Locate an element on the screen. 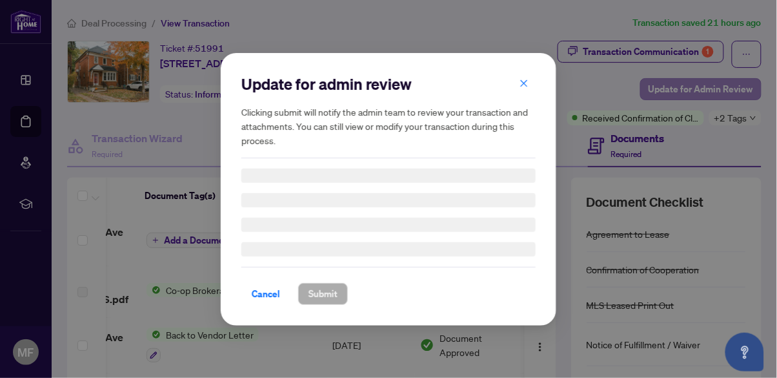 The image size is (777, 378). span: close is located at coordinates (524, 83).